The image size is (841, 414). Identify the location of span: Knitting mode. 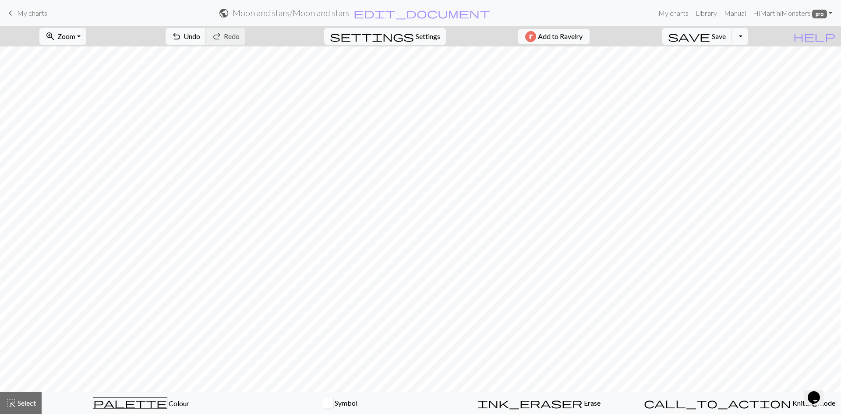
(813, 402).